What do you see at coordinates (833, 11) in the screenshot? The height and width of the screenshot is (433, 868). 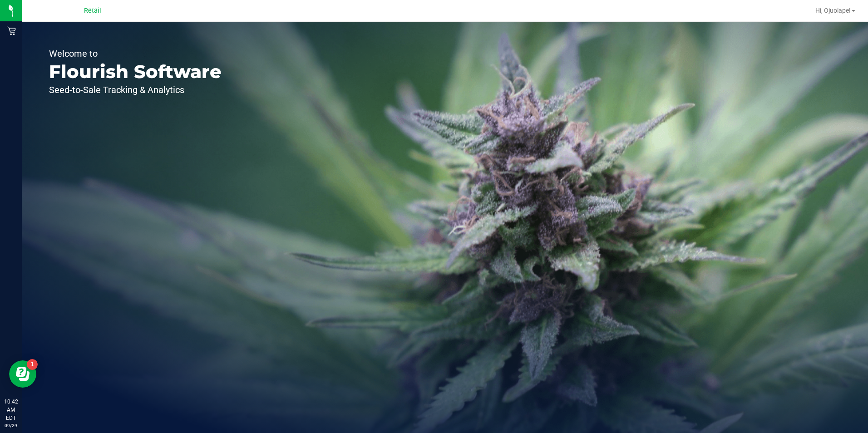 I see `span: Hi, Ojuolape!` at bounding box center [833, 11].